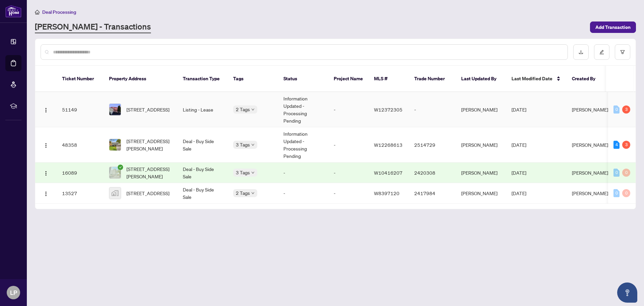 The width and height of the screenshot is (644, 306). What do you see at coordinates (80, 194) in the screenshot?
I see `td: 13527` at bounding box center [80, 194].